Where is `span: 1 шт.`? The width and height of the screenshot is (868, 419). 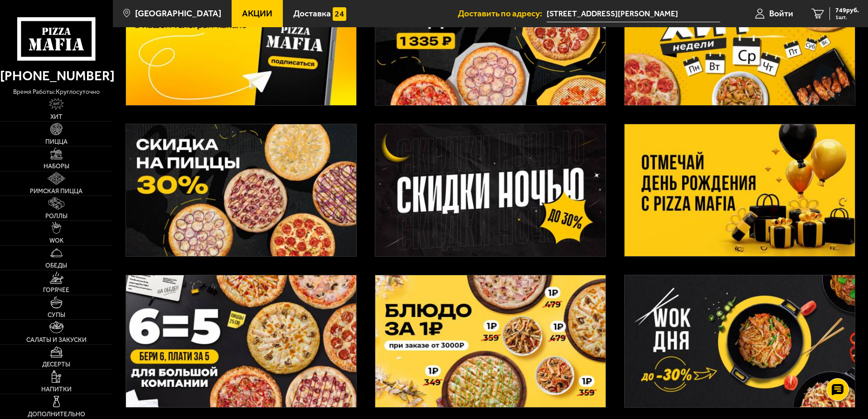 span: 1 шт. is located at coordinates (847, 17).